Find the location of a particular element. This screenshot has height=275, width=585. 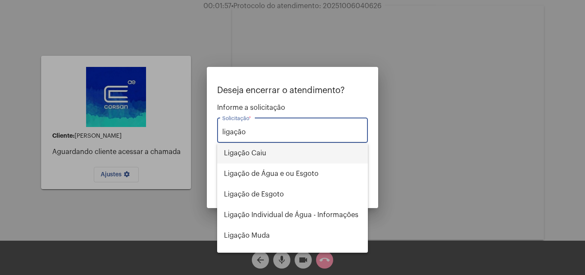

span: Ligação Muda is located at coordinates (293, 235).